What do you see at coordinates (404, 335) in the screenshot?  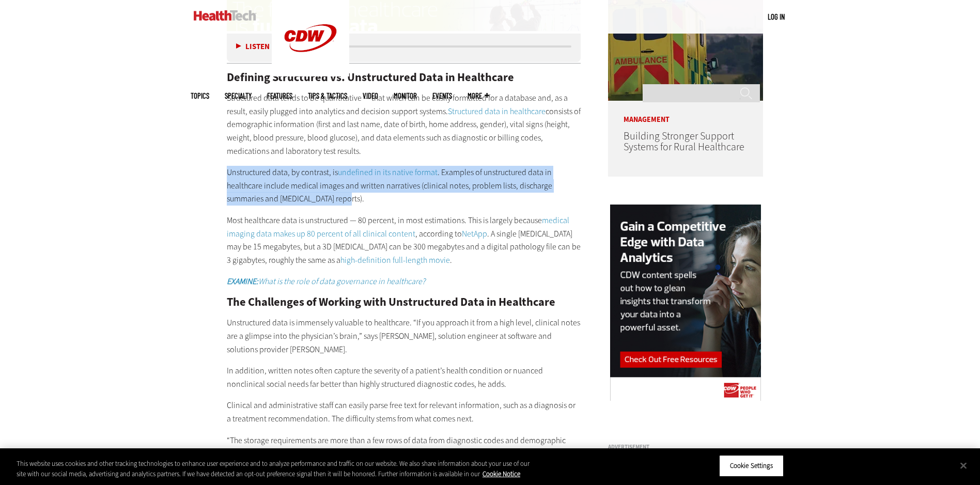 I see `p: Unstructured data is immensely valuable to healthcare. “If you approach it from a high level, cli...` at bounding box center [404, 335].